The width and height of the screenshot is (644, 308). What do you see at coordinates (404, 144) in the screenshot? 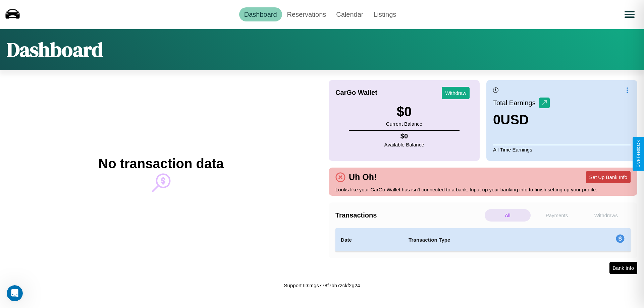
I see `p: Available Balance` at bounding box center [404, 144].